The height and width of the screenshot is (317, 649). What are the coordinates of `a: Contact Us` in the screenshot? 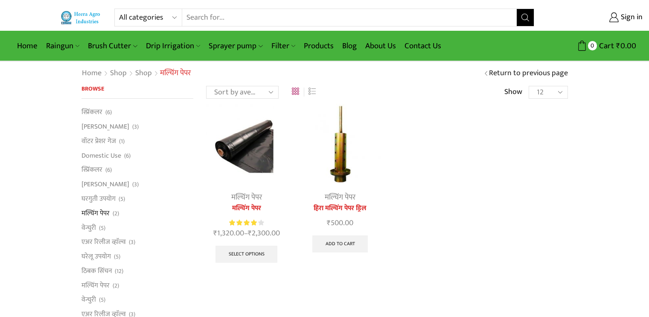 It's located at (423, 46).